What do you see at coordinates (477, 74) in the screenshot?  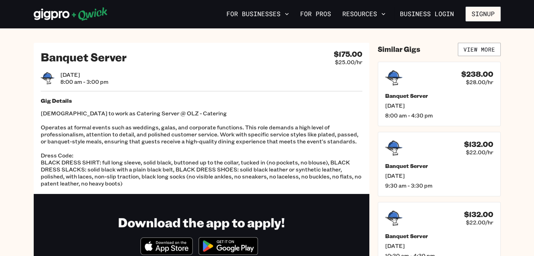 I see `h4: $238.00` at bounding box center [477, 74].